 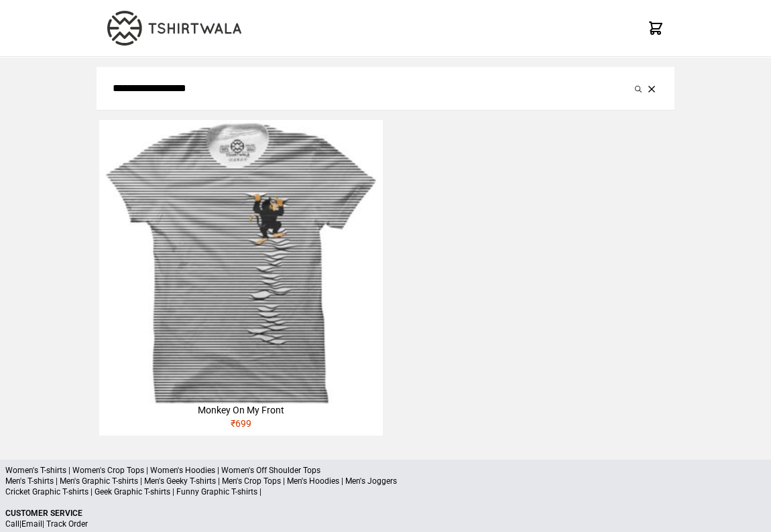 What do you see at coordinates (174, 28) in the screenshot?
I see `img: TW-LOGO-400-104.png` at bounding box center [174, 28].